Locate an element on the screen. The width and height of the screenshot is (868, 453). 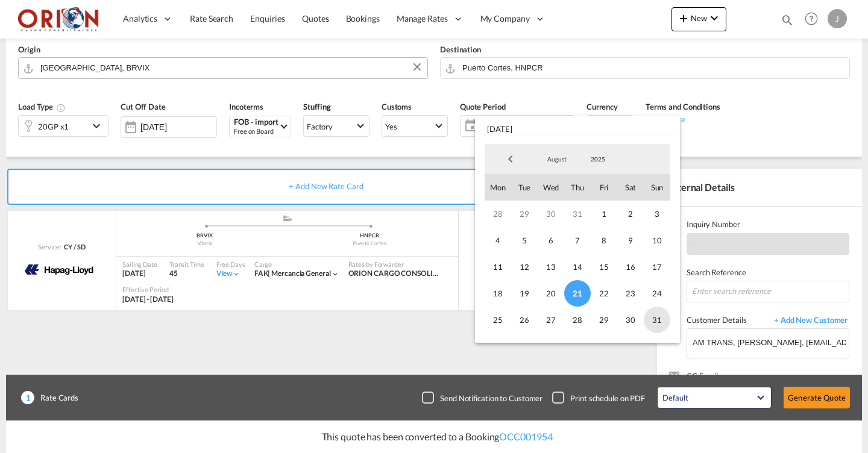
span: Thu is located at coordinates (577, 187).